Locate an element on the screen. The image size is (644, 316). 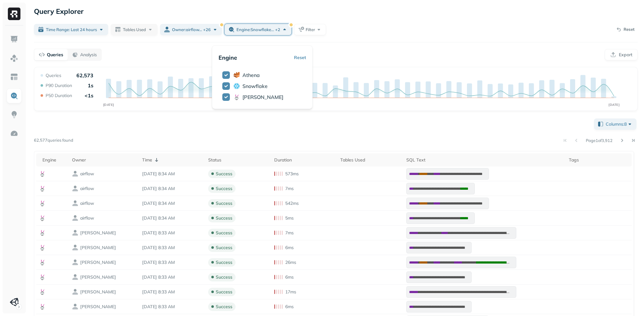
button: Export is located at coordinates (621, 55).